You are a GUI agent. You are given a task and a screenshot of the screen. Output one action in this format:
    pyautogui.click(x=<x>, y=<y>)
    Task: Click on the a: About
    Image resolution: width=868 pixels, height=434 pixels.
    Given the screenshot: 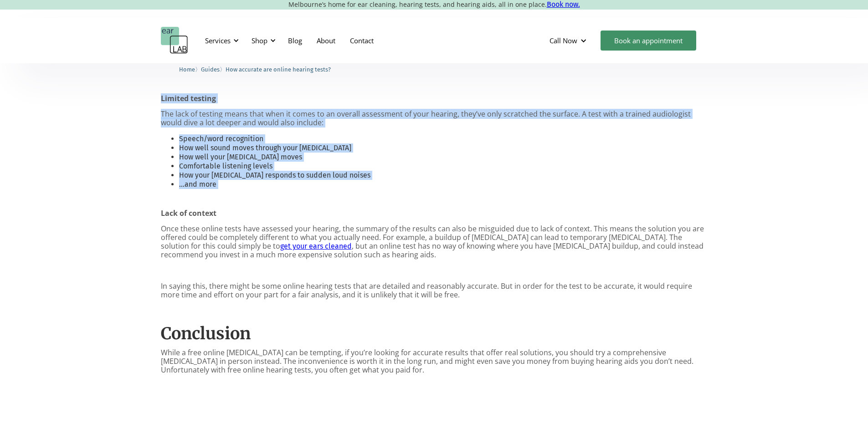 What is the action you would take?
    pyautogui.click(x=326, y=41)
    